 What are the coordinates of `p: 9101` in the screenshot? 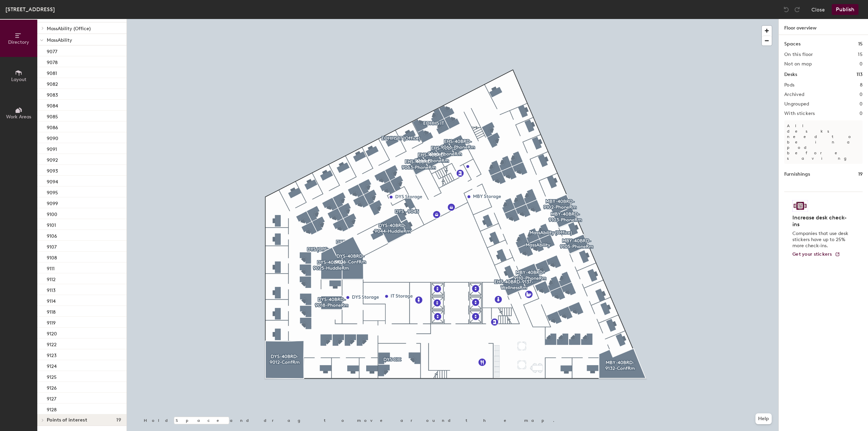 It's located at (52, 225).